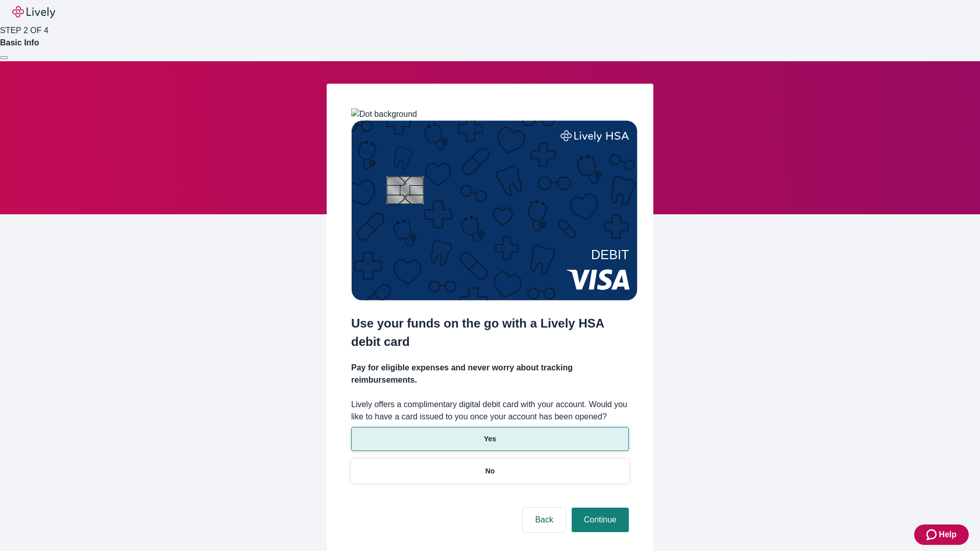  I want to click on label: Lively offers a complimentary digital debit card with your account. Would you like to have a card..., so click(490, 411).